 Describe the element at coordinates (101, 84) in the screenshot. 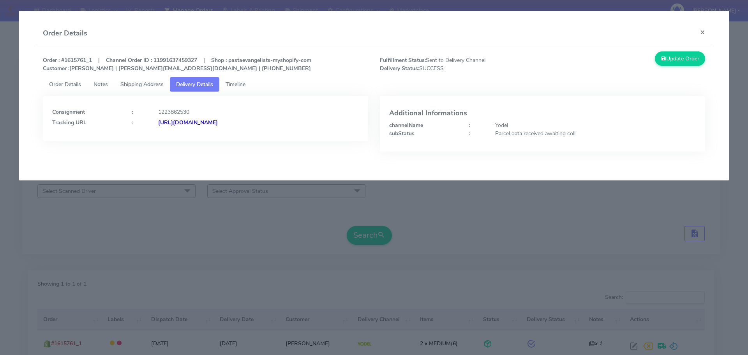

I see `span: Notes` at that location.